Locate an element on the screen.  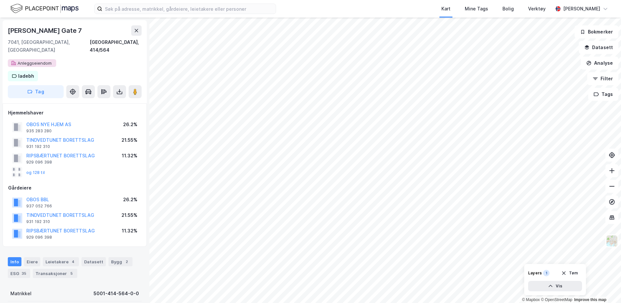
div: 4 is located at coordinates (73, 261).